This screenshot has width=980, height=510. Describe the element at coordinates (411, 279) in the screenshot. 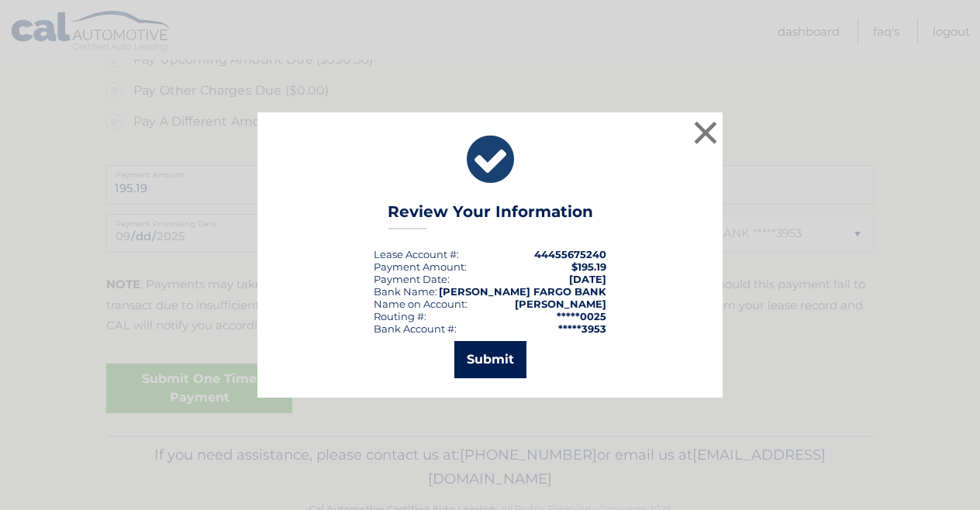

I see `span: Payment Date` at that location.